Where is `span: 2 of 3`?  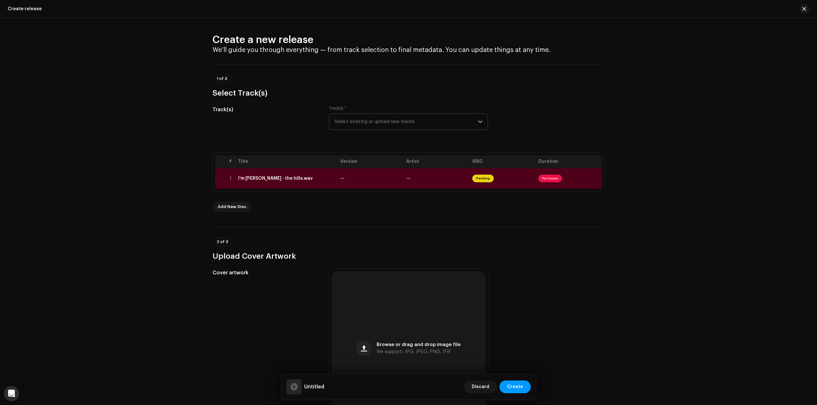 span: 2 of 3 is located at coordinates (222, 242).